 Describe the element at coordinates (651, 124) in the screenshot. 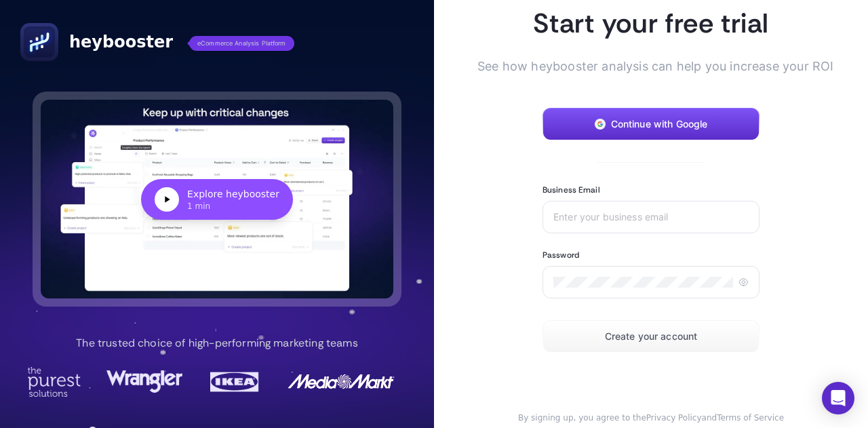

I see `button: Continue with Google` at that location.